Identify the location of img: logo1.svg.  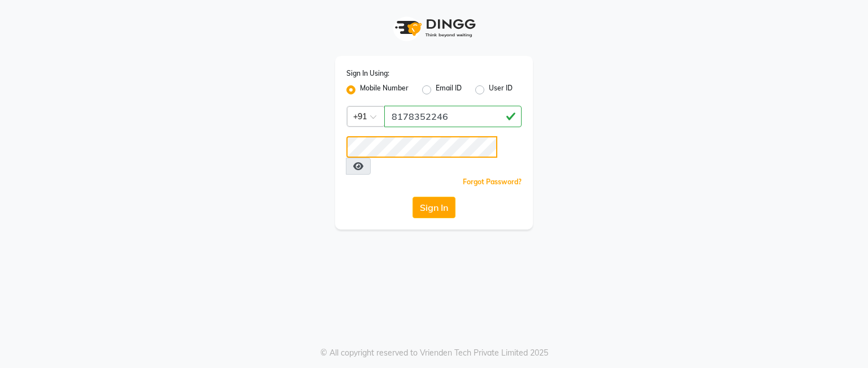
(434, 28).